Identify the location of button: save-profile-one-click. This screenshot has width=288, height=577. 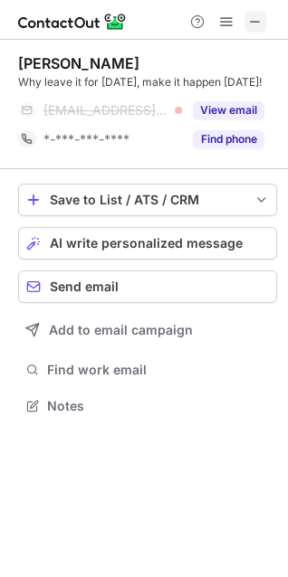
(147, 200).